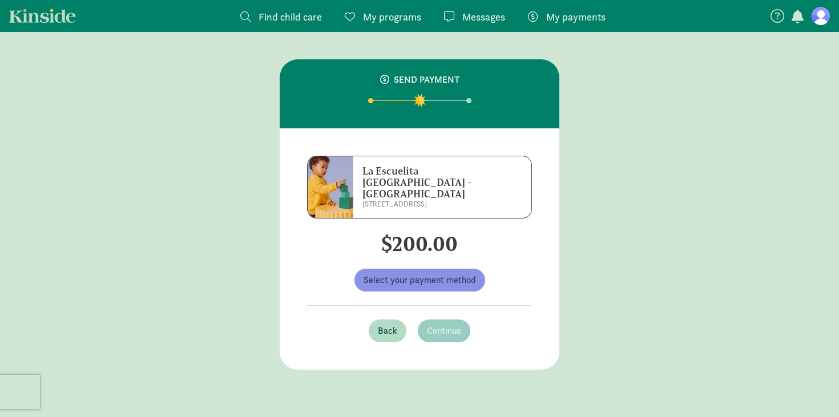 This screenshot has height=417, width=839. I want to click on span: Find child care, so click(290, 17).